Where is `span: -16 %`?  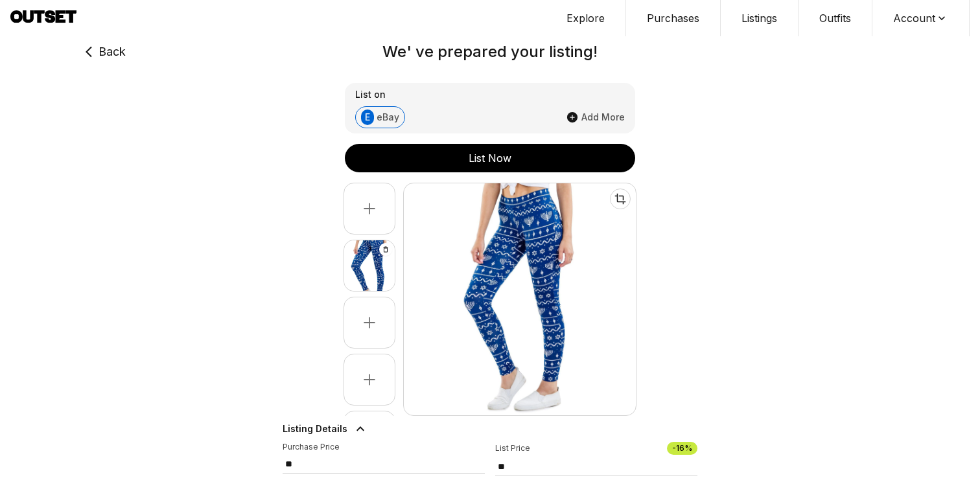 span: -16 % is located at coordinates (682, 448).